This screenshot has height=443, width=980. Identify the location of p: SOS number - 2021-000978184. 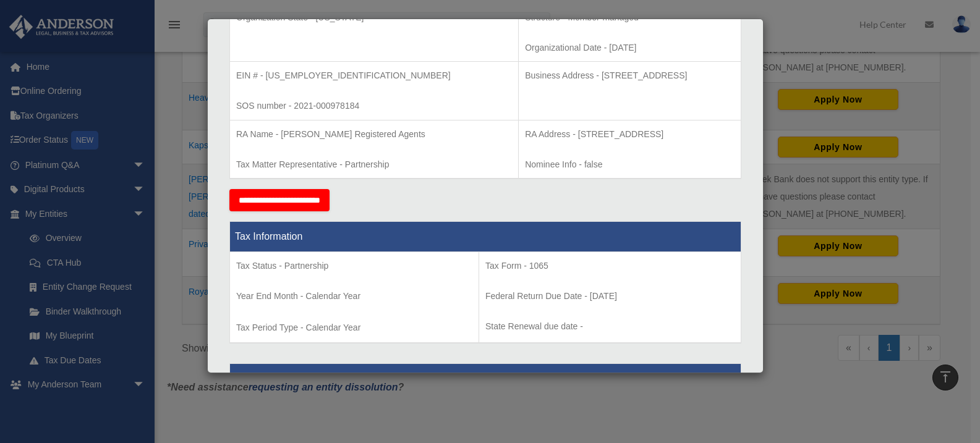
(374, 105).